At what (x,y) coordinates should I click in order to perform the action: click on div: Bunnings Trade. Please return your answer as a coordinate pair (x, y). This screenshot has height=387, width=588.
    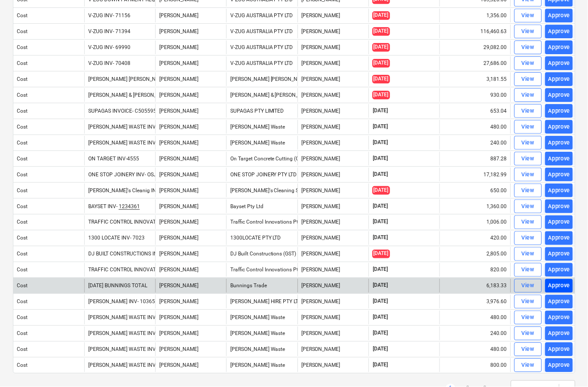
    Looking at the image, I should click on (262, 286).